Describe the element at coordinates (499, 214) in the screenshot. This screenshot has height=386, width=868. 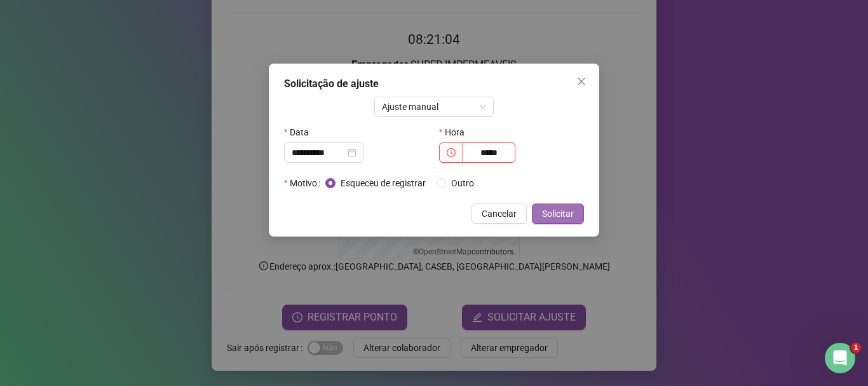
I see `button: Cancelar` at that location.